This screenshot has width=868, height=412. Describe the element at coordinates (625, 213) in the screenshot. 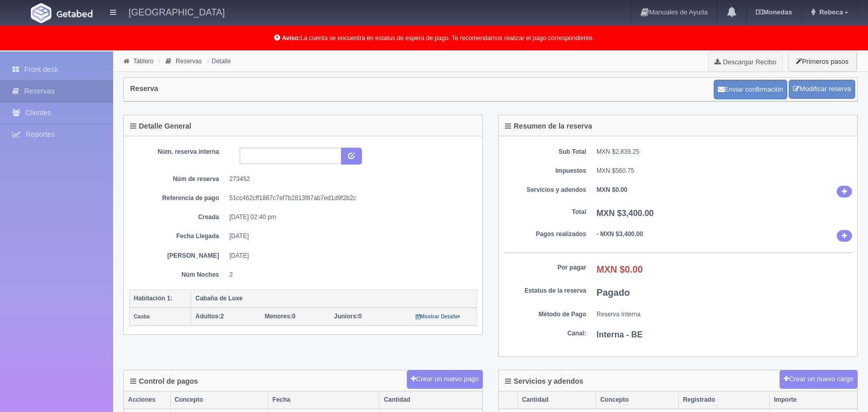

I see `b: MXN $3,400.00` at that location.